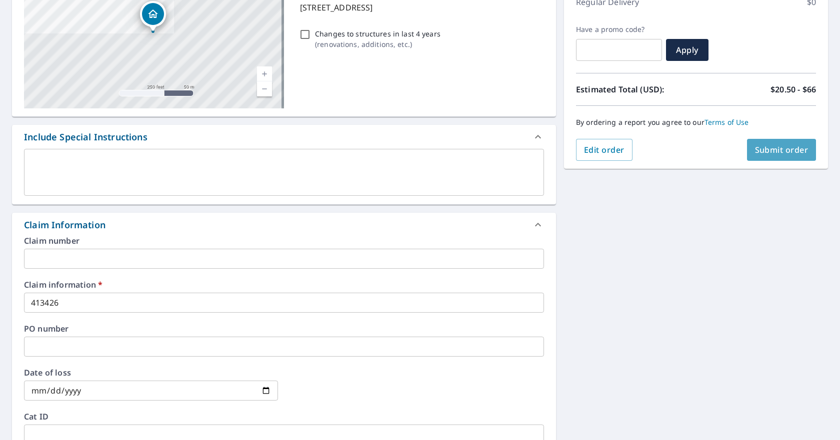 This screenshot has height=440, width=840. What do you see at coordinates (726, 122) in the screenshot?
I see `a: Terms of Use` at bounding box center [726, 122].